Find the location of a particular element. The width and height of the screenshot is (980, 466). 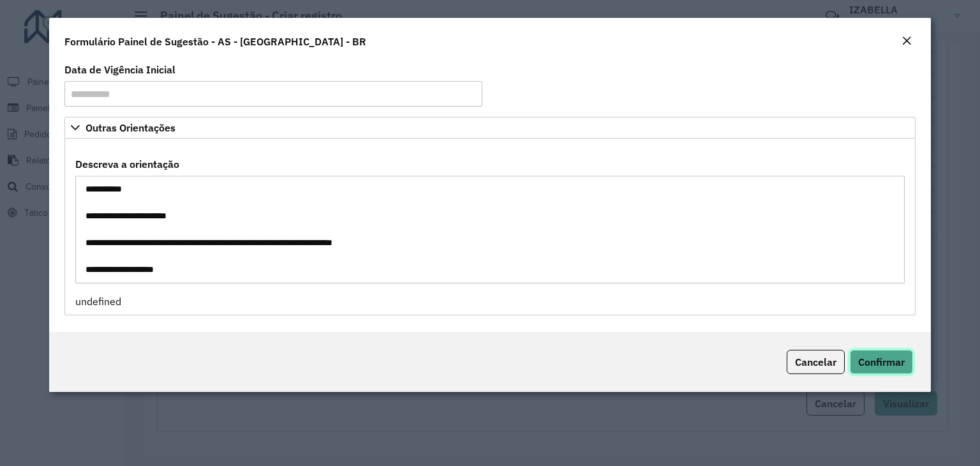

div: Outras Orientações is located at coordinates (490, 227).